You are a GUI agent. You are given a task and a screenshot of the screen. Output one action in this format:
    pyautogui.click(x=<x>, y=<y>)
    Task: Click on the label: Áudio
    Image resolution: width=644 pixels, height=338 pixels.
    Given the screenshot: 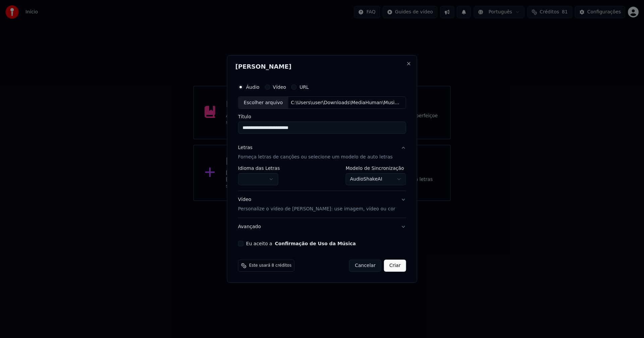 What is the action you would take?
    pyautogui.click(x=253, y=87)
    